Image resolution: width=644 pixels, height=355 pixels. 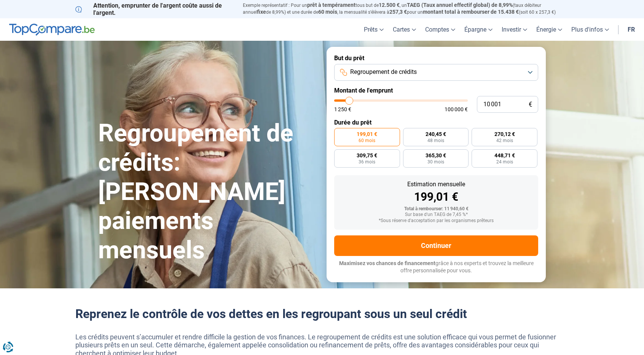 I want to click on span: 42 mois, so click(x=505, y=141).